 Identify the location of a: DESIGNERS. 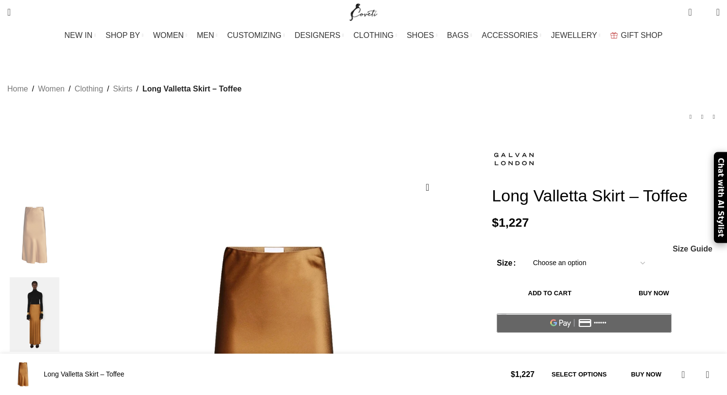
(319, 35).